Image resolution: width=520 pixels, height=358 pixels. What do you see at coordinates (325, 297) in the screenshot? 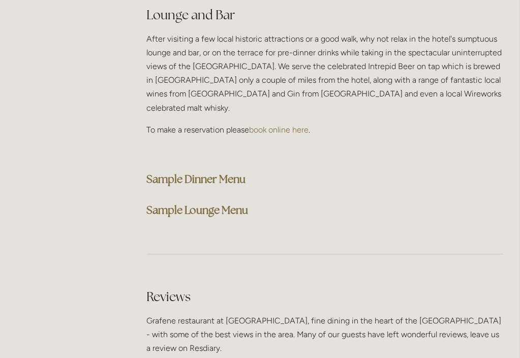
I see `h2: Reviews` at bounding box center [325, 297].